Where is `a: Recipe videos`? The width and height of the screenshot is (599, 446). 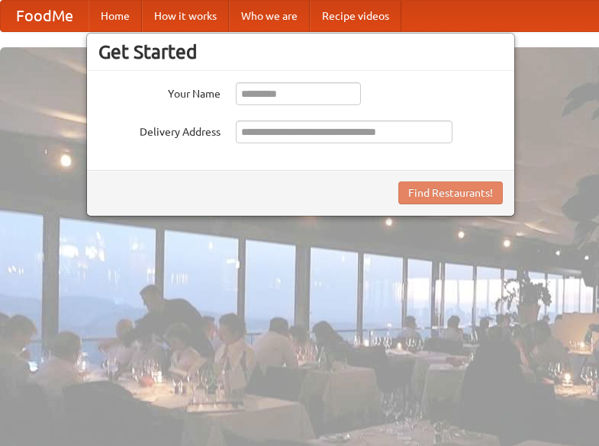
a: Recipe videos is located at coordinates (355, 16).